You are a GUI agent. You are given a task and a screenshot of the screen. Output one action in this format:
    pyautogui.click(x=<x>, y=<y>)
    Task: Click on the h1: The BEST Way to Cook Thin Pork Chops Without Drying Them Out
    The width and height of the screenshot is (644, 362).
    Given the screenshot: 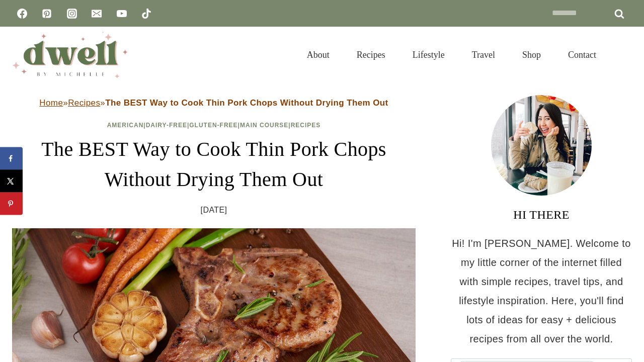 What is the action you would take?
    pyautogui.click(x=214, y=165)
    